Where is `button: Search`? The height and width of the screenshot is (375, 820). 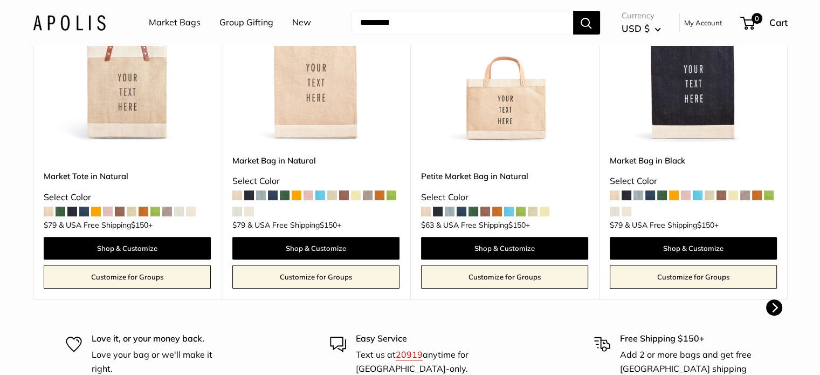 button: Search is located at coordinates (587, 23).